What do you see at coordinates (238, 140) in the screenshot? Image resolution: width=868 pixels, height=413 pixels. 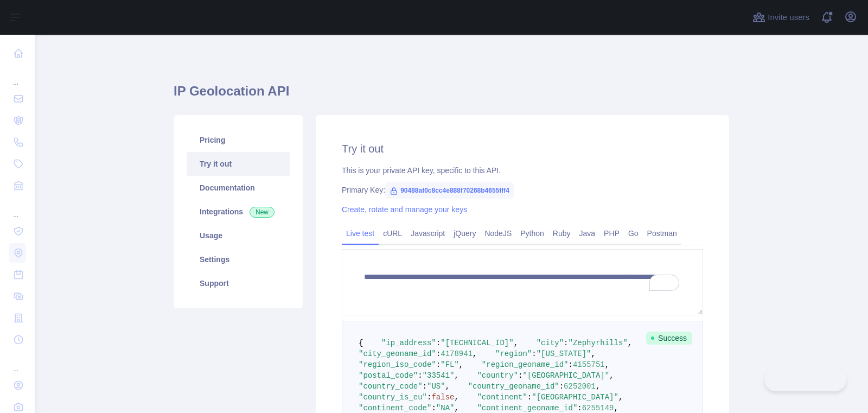 I see `a: Pricing` at bounding box center [238, 140].